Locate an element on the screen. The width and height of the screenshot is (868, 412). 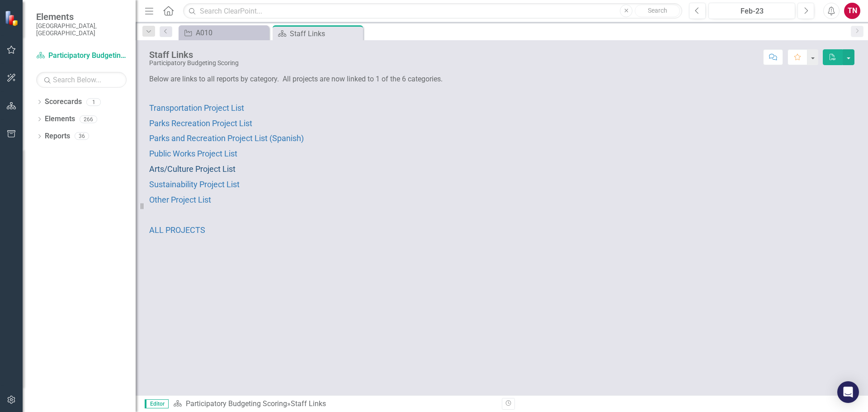
a: Other Project List is located at coordinates (180, 200).